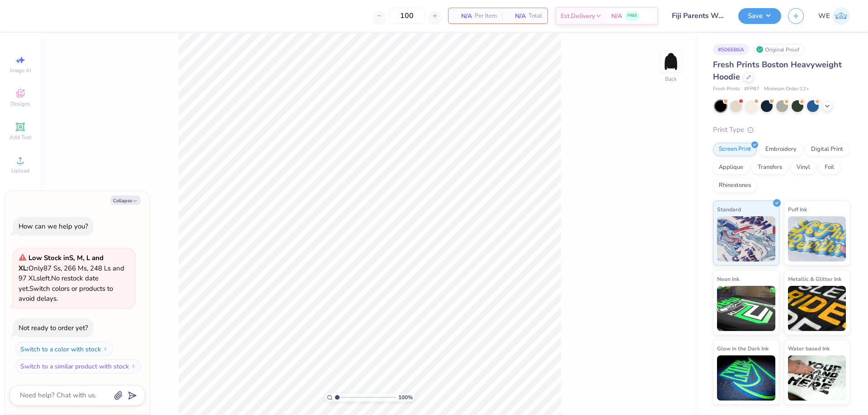  I want to click on span: Image AI, so click(20, 70).